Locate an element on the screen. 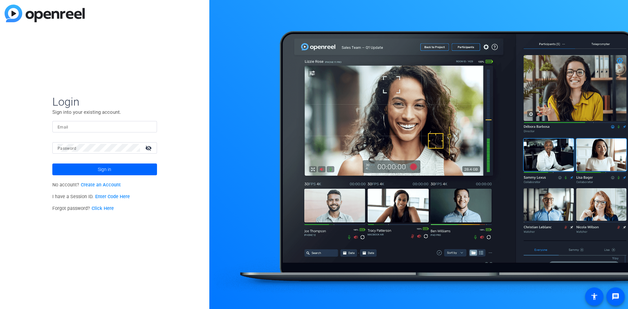 This screenshot has width=628, height=309. span: No account? is located at coordinates (86, 185).